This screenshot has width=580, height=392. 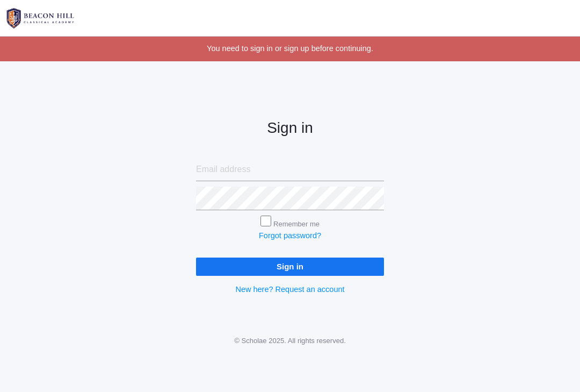 I want to click on h2: Sign in, so click(x=290, y=128).